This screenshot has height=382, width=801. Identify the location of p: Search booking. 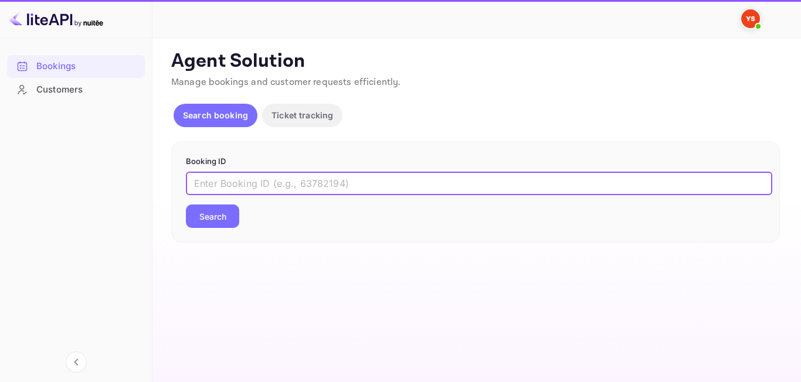
(215, 115).